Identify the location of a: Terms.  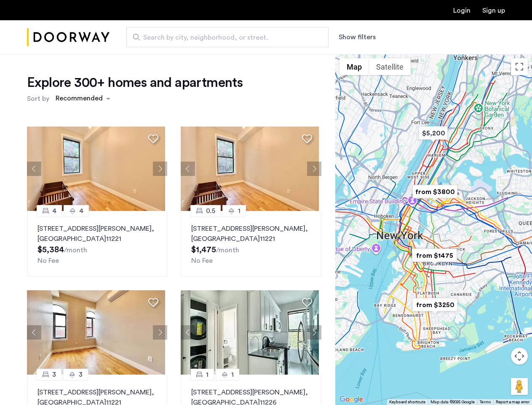
(486, 402).